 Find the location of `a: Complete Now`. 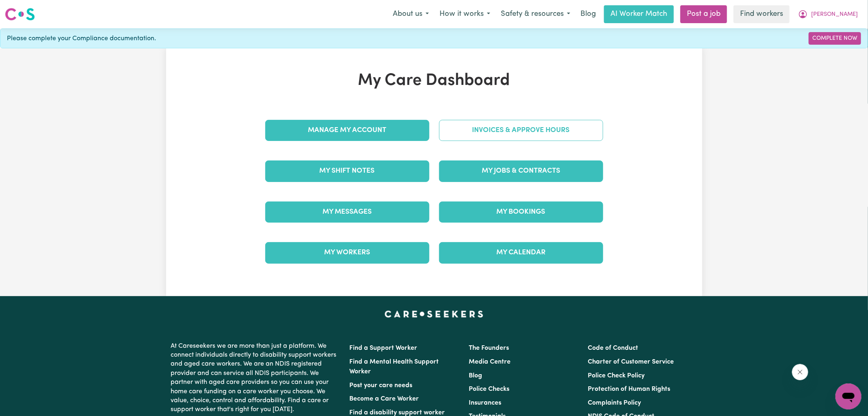

a: Complete Now is located at coordinates (835, 38).